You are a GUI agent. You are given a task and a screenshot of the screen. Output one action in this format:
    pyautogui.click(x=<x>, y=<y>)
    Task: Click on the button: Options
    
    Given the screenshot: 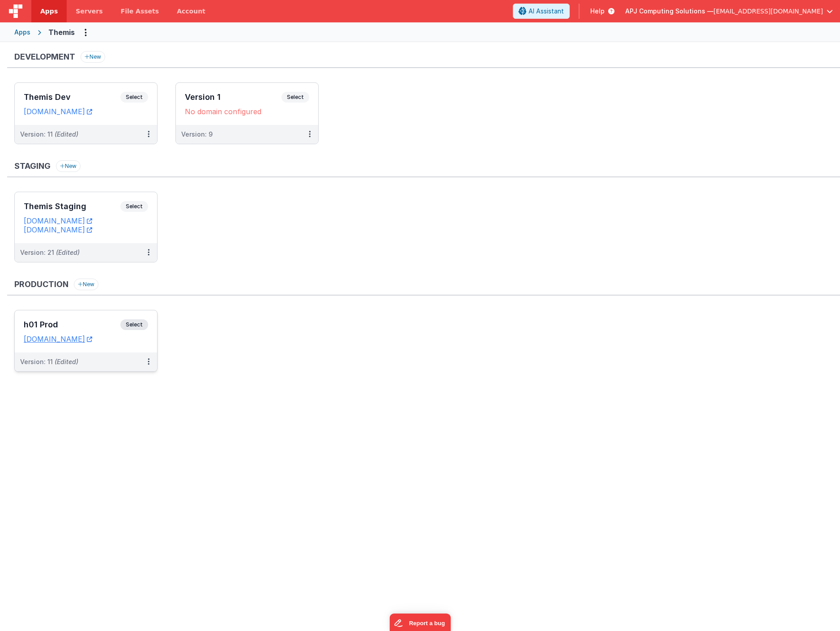 What is the action you would take?
    pyautogui.click(x=85, y=32)
    